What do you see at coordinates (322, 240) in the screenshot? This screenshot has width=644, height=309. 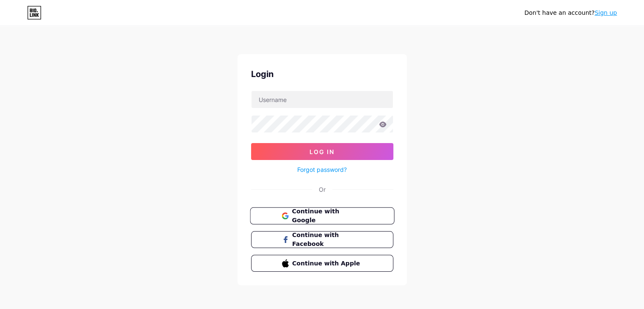 I see `a: Continue with Facebook` at bounding box center [322, 240].